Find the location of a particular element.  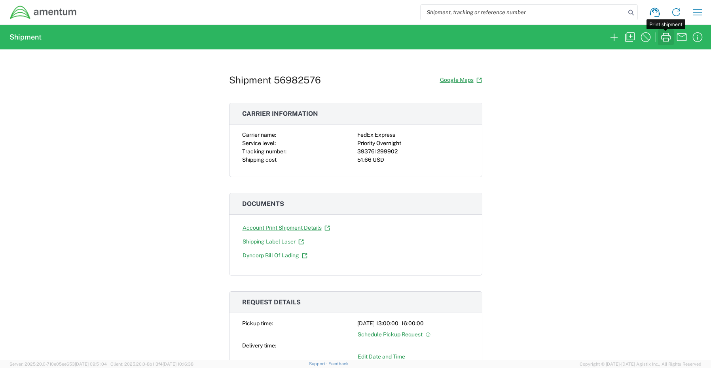

h2: Shipment is located at coordinates (25, 37).